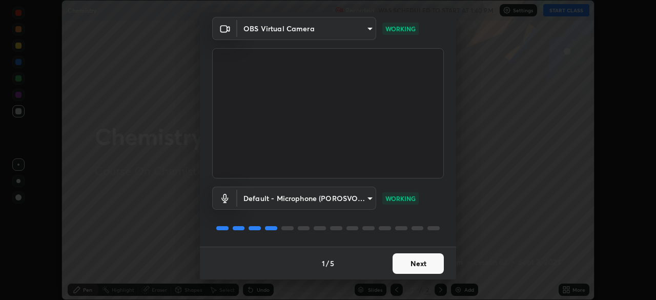 The image size is (656, 300). I want to click on button: Next, so click(418, 263).